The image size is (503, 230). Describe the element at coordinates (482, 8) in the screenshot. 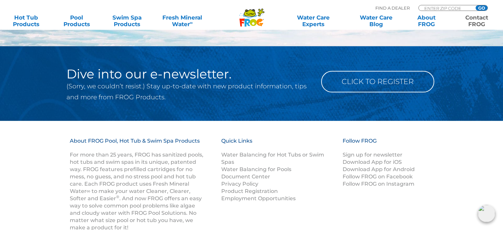

I see `input: GO` at that location.